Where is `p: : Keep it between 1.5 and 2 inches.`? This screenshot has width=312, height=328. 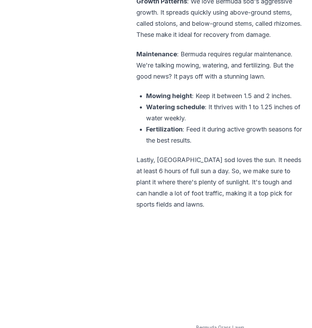
p: : Keep it between 1.5 and 2 inches. is located at coordinates (224, 96).